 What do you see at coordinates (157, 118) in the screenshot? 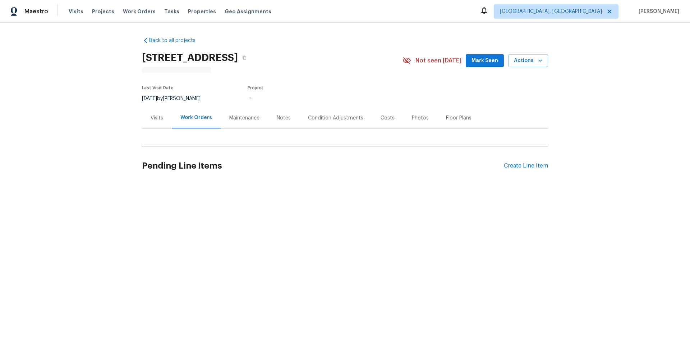
I see `div: Visits` at bounding box center [157, 118].